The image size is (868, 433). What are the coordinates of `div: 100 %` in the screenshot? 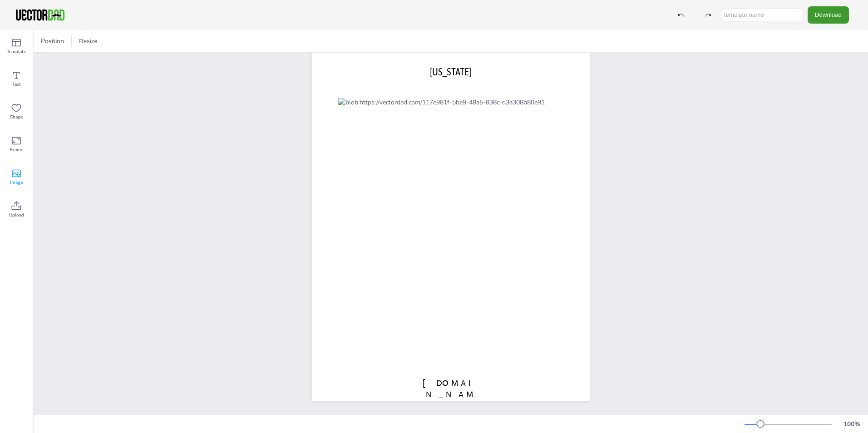 It's located at (852, 423).